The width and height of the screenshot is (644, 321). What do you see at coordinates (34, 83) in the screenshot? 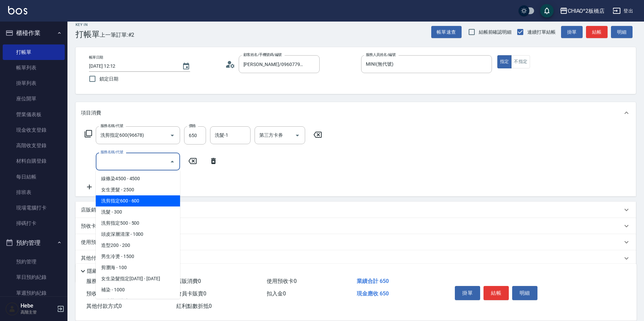
I see `a: 掛單列表` at bounding box center [34, 83].